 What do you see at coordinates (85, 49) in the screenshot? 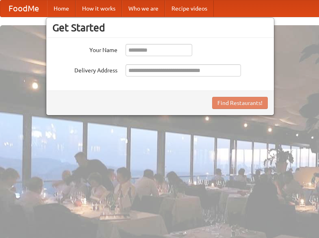
I see `label: Your Name` at bounding box center [85, 49].